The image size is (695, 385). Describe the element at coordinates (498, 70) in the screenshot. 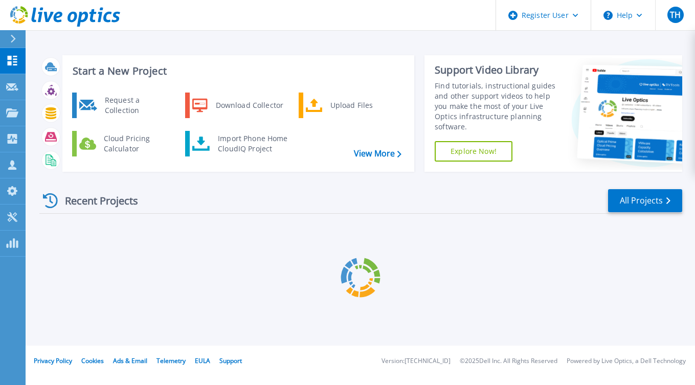

I see `div: Support Video Library` at that location.